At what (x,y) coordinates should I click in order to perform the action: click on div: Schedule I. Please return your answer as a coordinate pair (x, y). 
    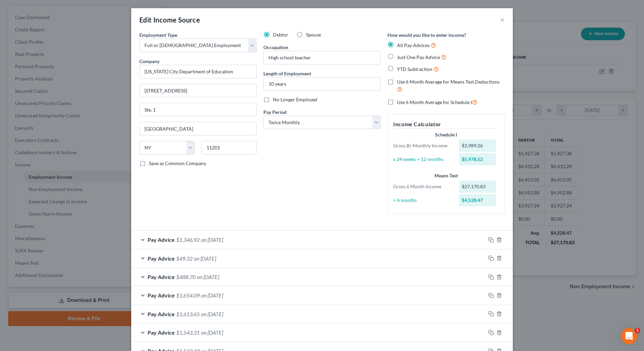
    Looking at the image, I should click on (446, 135).